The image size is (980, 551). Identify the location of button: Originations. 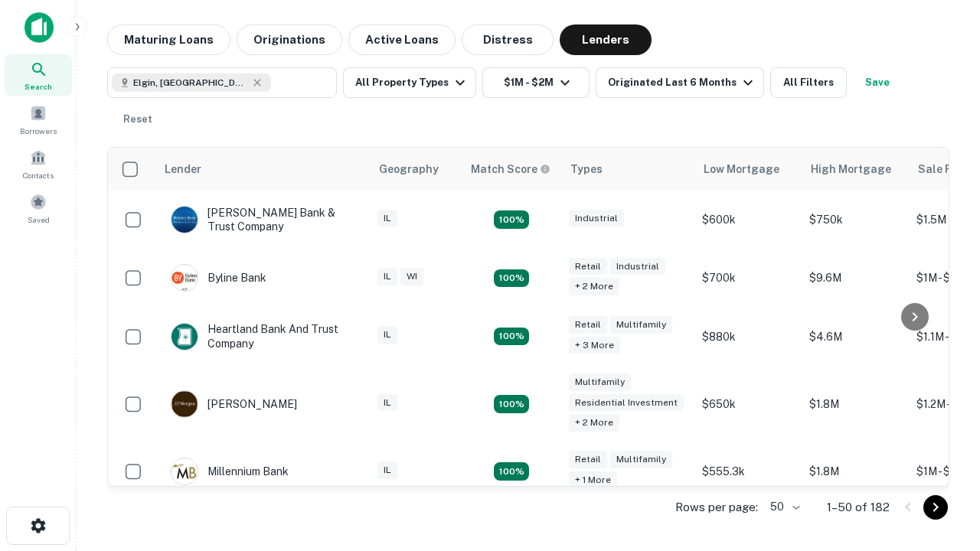
(289, 39).